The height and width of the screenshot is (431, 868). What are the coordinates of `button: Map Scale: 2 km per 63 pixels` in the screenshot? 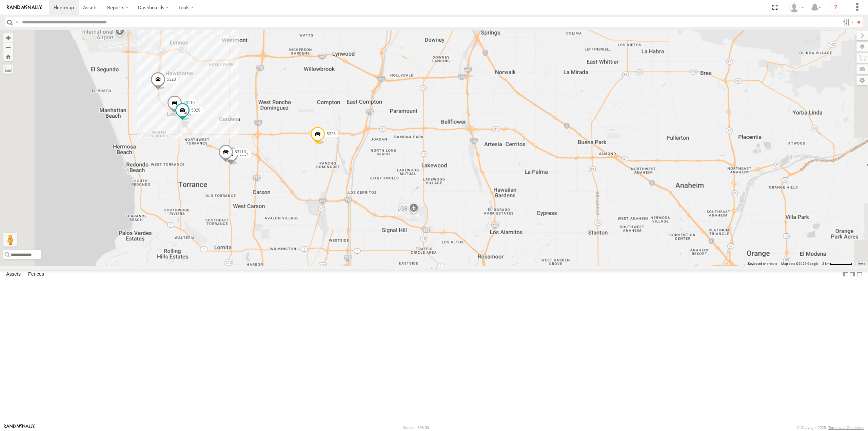 It's located at (837, 264).